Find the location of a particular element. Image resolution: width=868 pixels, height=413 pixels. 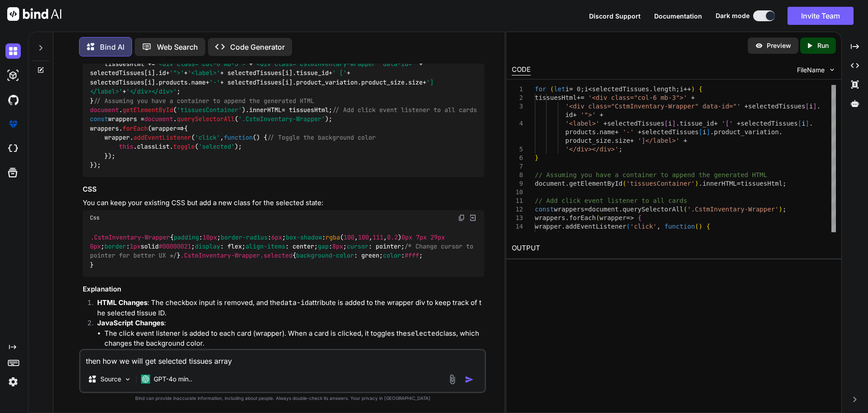

img: darkAi-studio is located at coordinates (13, 76).